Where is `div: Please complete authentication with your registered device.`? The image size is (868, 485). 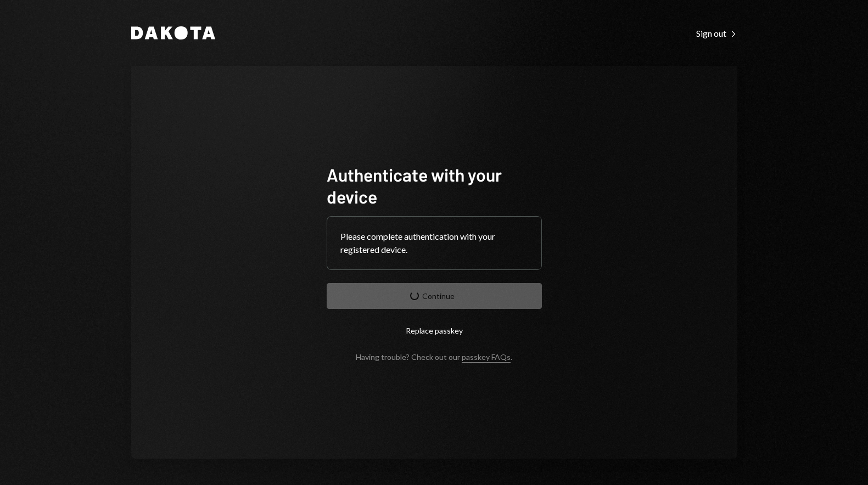 div: Please complete authentication with your registered device. is located at coordinates (434, 243).